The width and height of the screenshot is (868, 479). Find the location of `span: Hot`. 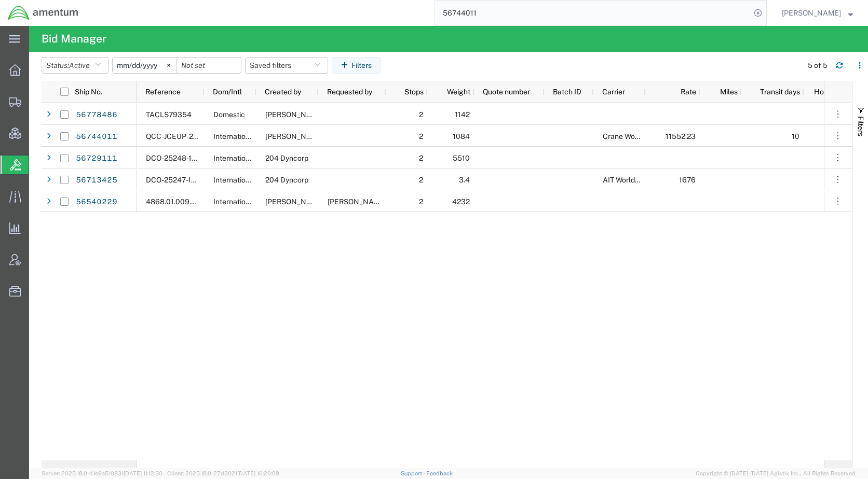

span: Hot is located at coordinates (820, 91).